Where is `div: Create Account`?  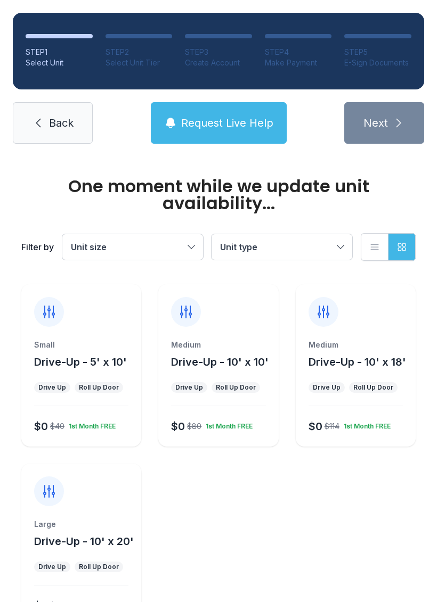 div: Create Account is located at coordinates (218, 63).